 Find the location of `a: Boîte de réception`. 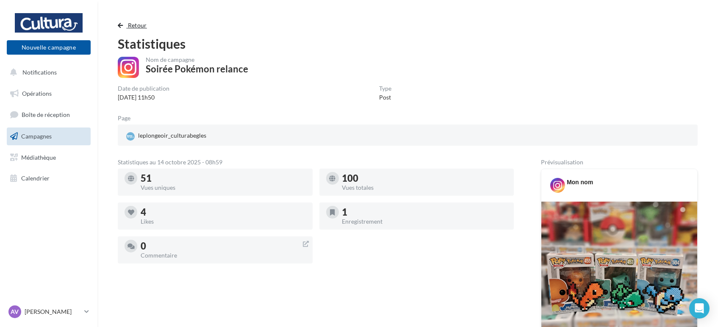

a: Boîte de réception is located at coordinates (49, 114).